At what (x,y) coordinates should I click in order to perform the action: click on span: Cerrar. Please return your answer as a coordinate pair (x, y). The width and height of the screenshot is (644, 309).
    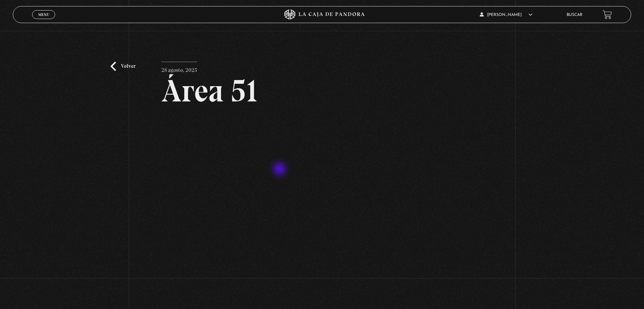
    Looking at the image, I should click on (44, 20).